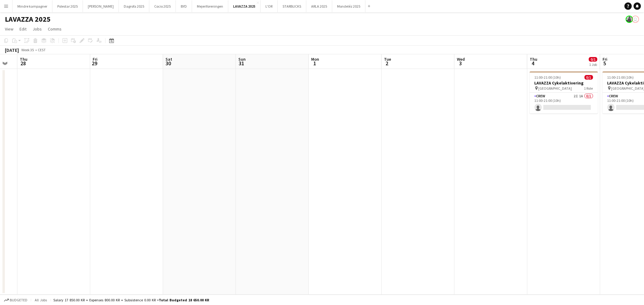  What do you see at coordinates (23, 63) in the screenshot?
I see `span: 28` at bounding box center [23, 63].